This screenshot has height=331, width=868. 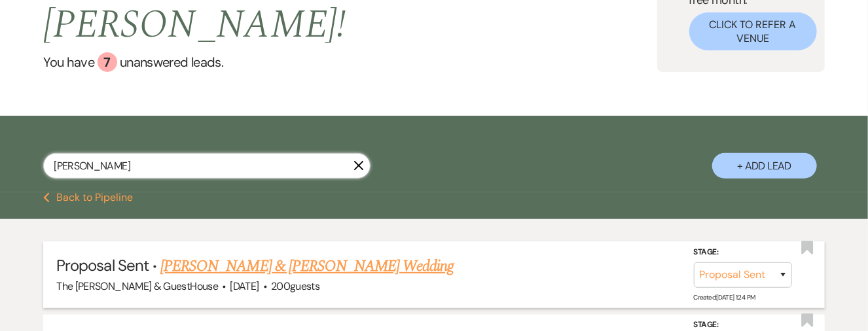 What do you see at coordinates (295, 286) in the screenshot?
I see `span: 200 guests` at bounding box center [295, 286].